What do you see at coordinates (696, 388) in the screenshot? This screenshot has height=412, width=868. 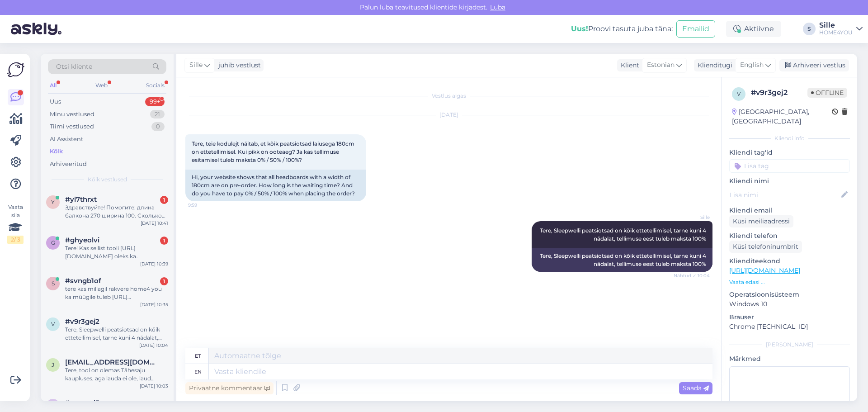 I see `span: Saada` at bounding box center [696, 388].